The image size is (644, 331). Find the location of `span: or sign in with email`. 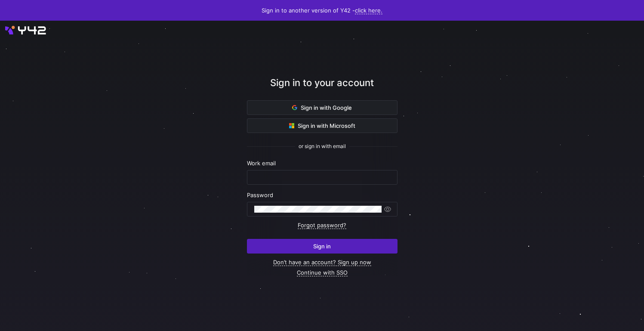

span: or sign in with email is located at coordinates (322, 146).